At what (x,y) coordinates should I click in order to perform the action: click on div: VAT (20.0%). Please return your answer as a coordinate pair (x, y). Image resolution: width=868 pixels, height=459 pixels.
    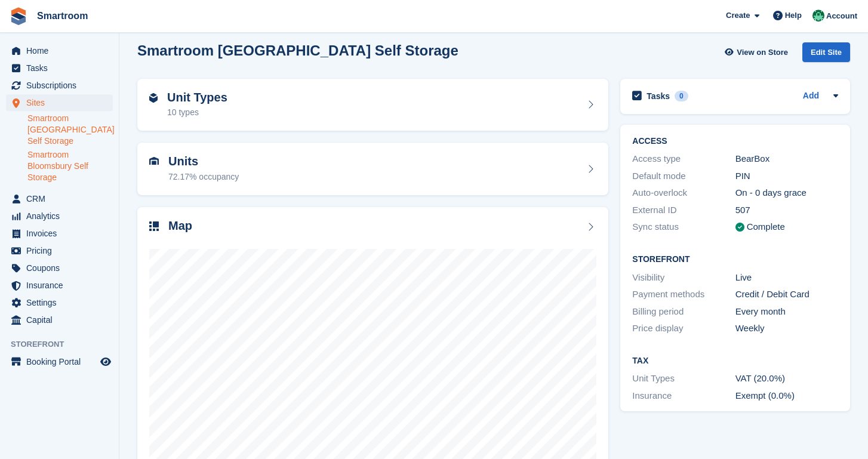
    Looking at the image, I should click on (787, 378).